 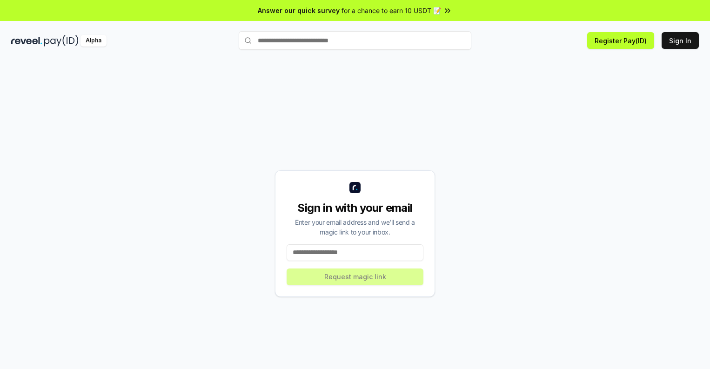 I want to click on img: logo_small, so click(x=355, y=187).